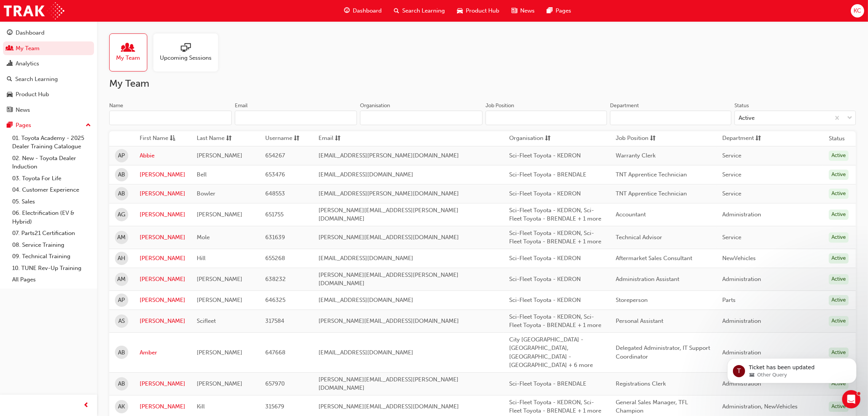 The image size is (868, 416). What do you see at coordinates (275, 353) in the screenshot?
I see `span: 647668` at bounding box center [275, 353].